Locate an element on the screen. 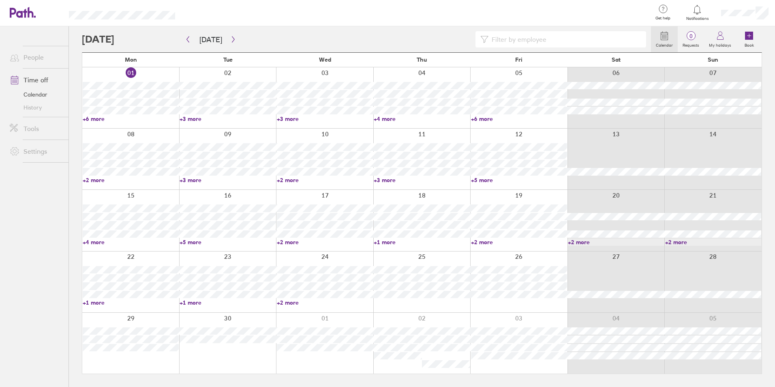 This screenshot has height=387, width=775. span: Notifications is located at coordinates (698, 19).